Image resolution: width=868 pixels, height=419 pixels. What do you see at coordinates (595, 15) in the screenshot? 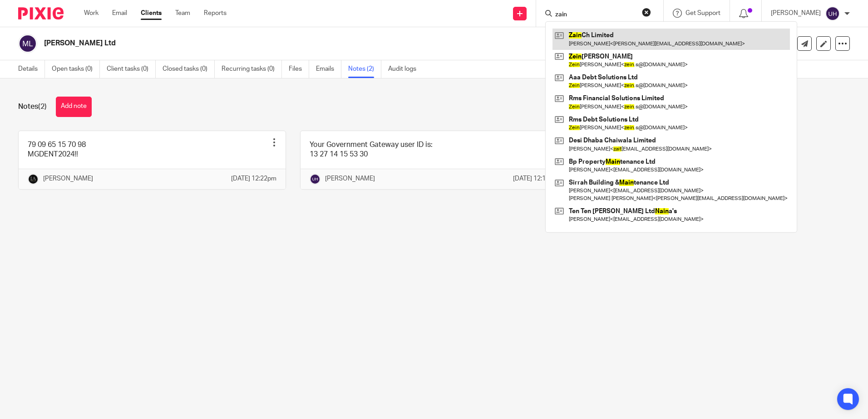
I see `input: Search` at bounding box center [595, 15].